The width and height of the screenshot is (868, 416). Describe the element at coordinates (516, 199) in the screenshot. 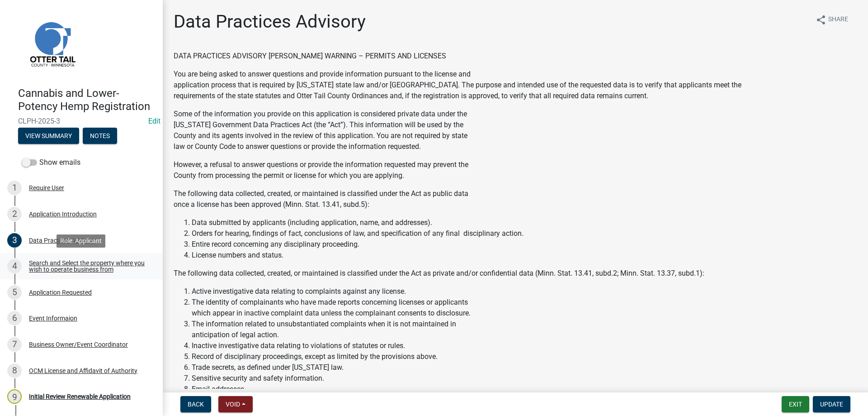

I see `p: The following data collected, created, or maintained is classified under the Act as public data o...` at that location.